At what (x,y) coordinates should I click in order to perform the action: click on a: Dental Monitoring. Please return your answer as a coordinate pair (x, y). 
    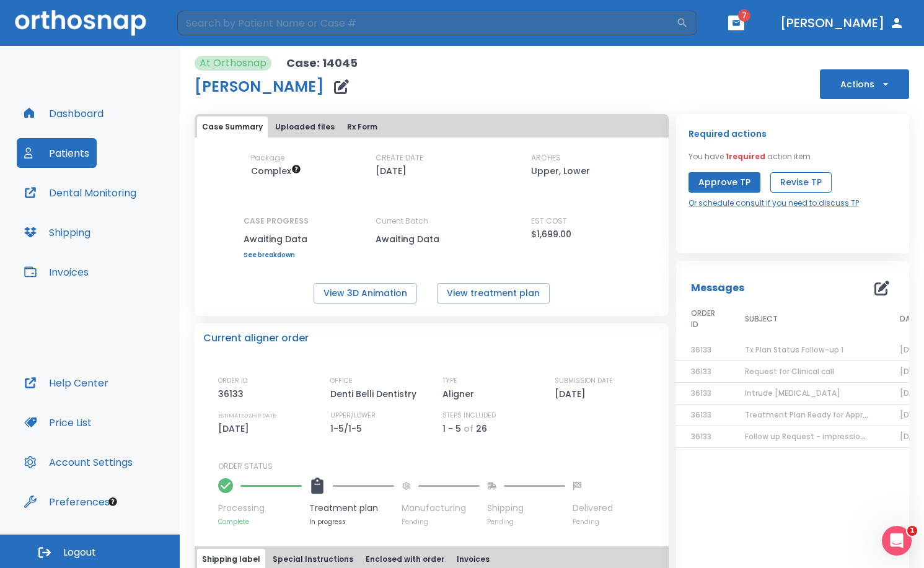
    Looking at the image, I should click on (80, 192).